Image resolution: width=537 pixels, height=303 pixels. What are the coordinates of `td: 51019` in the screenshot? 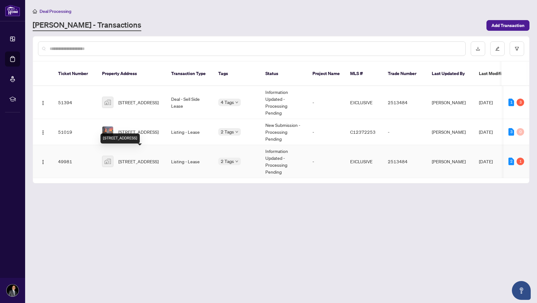 It's located at (75, 132).